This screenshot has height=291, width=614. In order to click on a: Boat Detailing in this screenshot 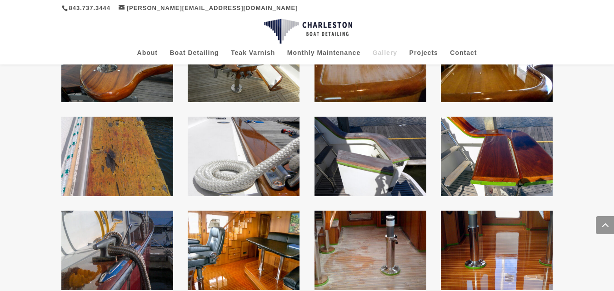, I will do `click(194, 57)`.